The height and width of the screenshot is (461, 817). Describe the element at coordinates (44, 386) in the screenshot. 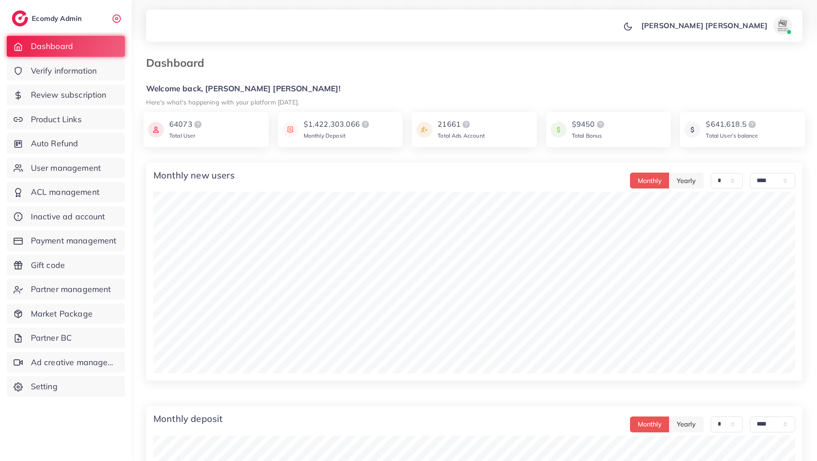

I see `span: Setting` at that location.